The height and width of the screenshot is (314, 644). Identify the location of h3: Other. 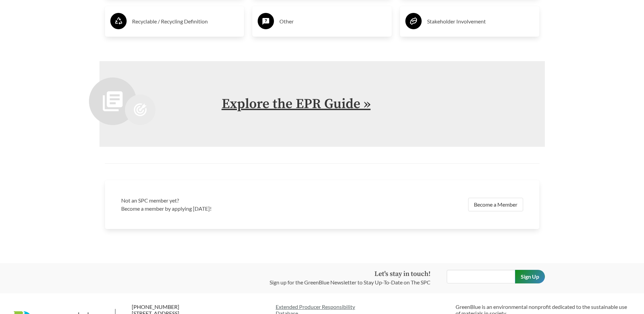
(333, 21).